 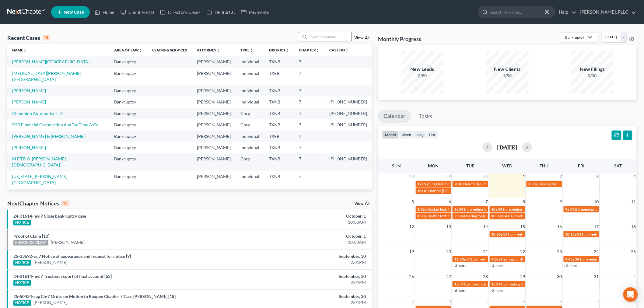 I want to click on span: 8, so click(x=524, y=201).